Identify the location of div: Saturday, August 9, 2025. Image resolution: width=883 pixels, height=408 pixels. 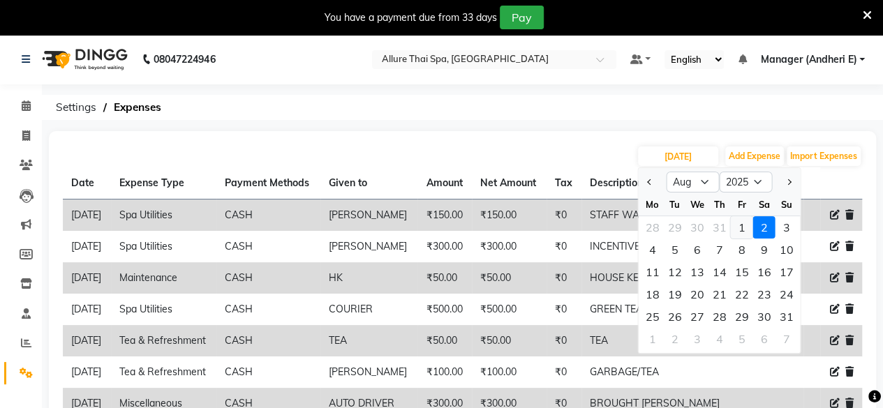
(764, 250).